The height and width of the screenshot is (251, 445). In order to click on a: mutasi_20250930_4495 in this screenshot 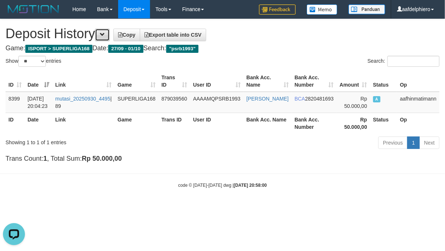, I will do `click(83, 99)`.